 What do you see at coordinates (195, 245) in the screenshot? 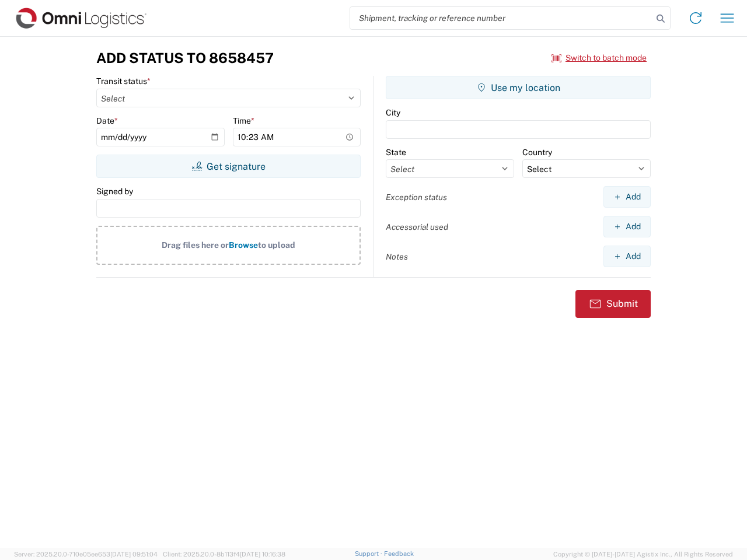
I see `span: Drag files here or` at bounding box center [195, 245].